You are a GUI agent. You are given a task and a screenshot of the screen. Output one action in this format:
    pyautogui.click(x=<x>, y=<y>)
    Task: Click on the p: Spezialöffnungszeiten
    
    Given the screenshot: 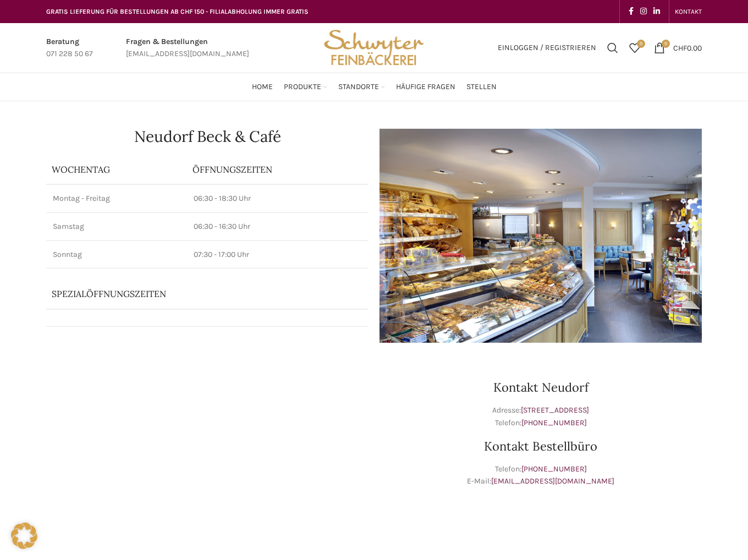 What is the action you would take?
    pyautogui.click(x=192, y=294)
    